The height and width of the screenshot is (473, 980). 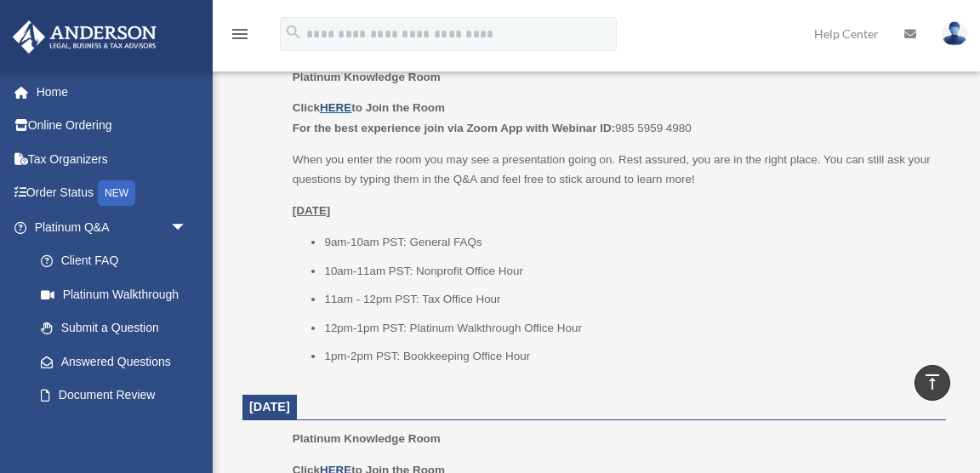 What do you see at coordinates (112, 159) in the screenshot?
I see `a: Tax Organizers` at bounding box center [112, 159].